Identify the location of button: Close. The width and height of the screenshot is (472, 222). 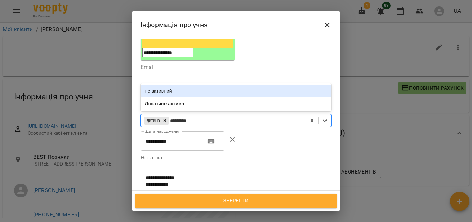
(327, 25).